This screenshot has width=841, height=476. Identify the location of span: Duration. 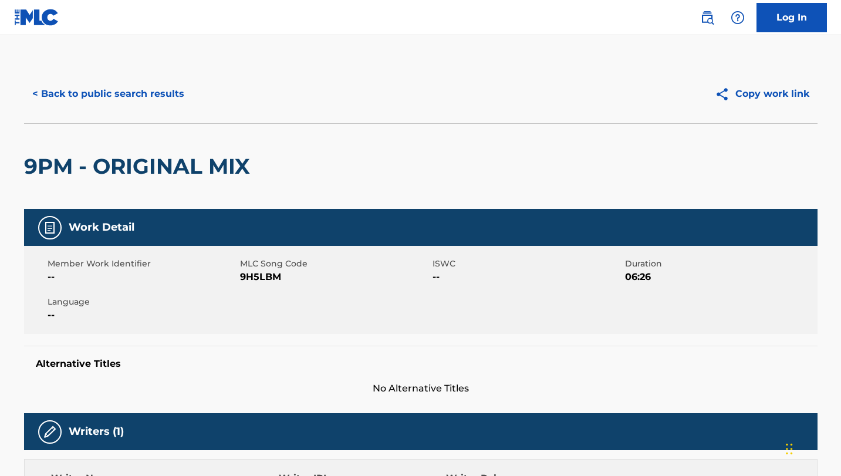
(720, 264).